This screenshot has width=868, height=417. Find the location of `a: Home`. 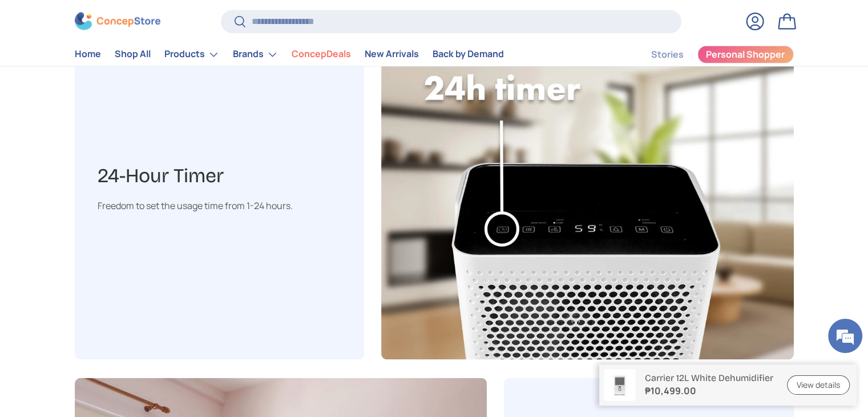

a: Home is located at coordinates (88, 54).